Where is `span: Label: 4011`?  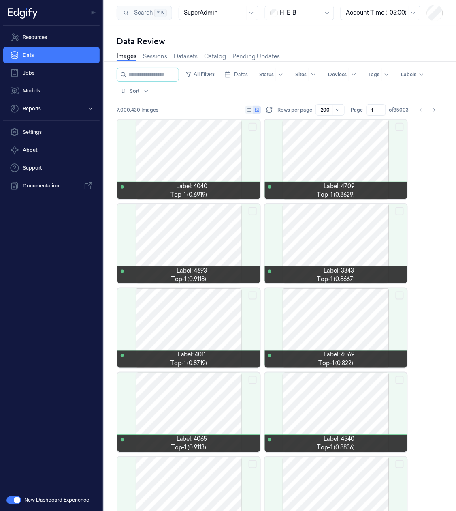 span: Label: 4011 is located at coordinates (192, 355).